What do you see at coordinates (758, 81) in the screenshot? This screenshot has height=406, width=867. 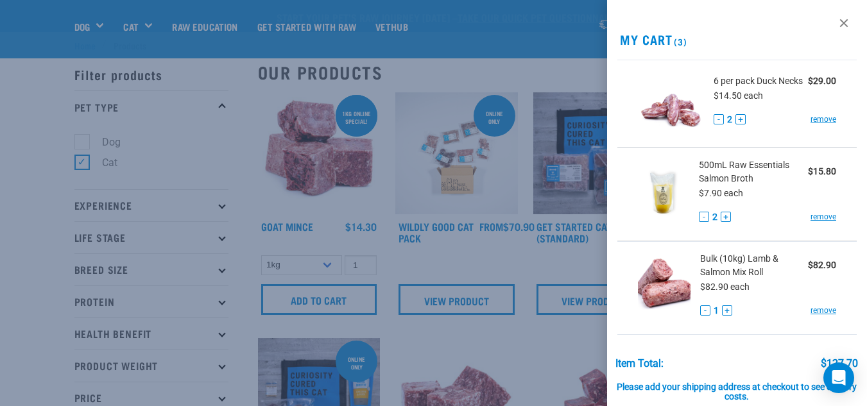 I see `span: 6 per pack Duck Necks` at bounding box center [758, 81].